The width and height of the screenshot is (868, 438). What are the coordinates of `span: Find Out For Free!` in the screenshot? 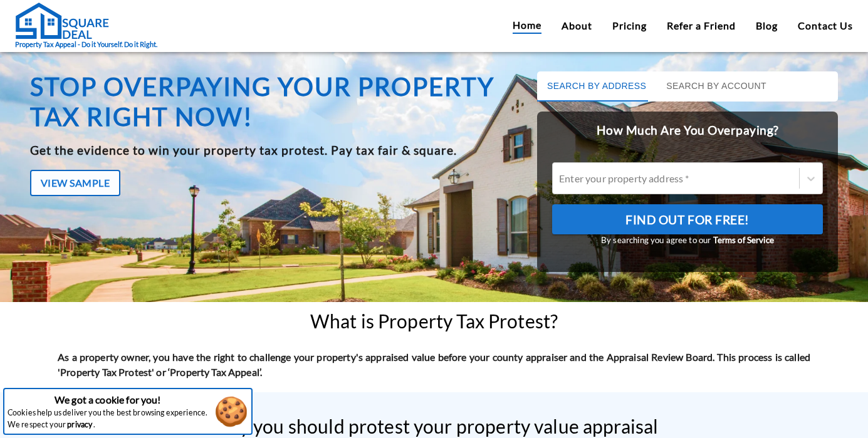 It's located at (687, 220).